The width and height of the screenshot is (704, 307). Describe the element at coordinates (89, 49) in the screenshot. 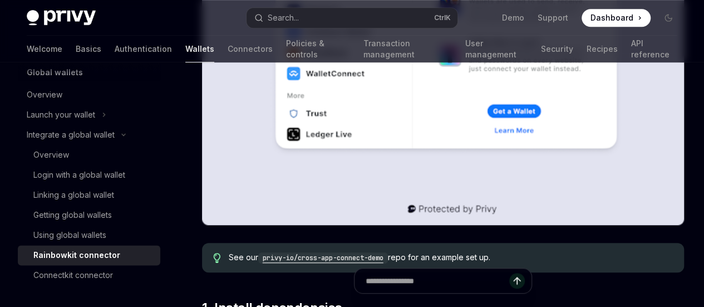

I see `a: Basics` at that location.